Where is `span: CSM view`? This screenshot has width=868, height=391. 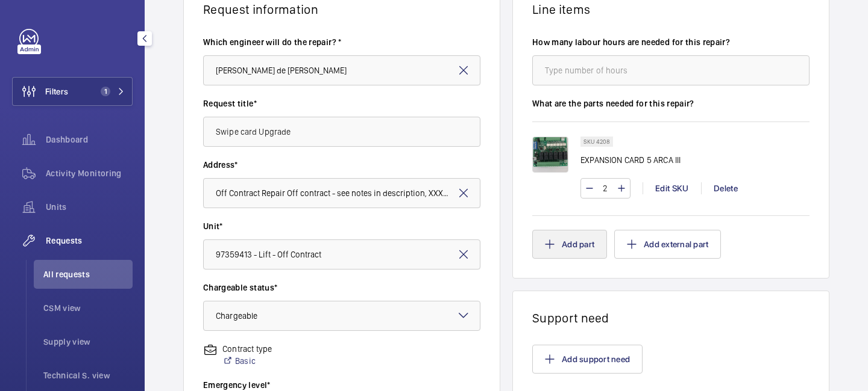 span: CSM view is located at coordinates (88, 308).